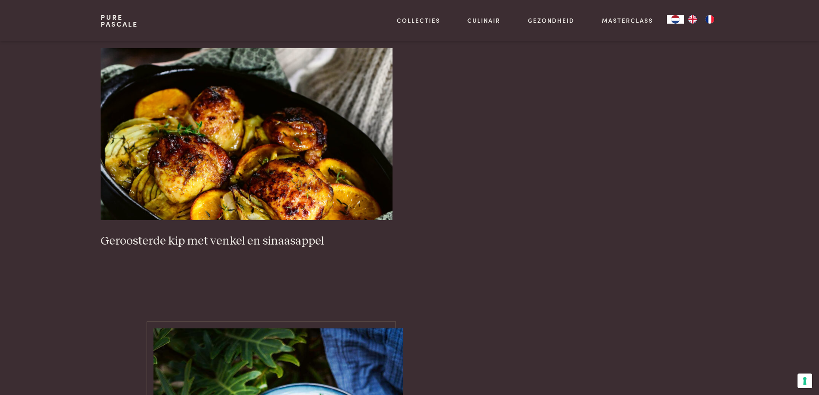  I want to click on a: Culinair, so click(483, 20).